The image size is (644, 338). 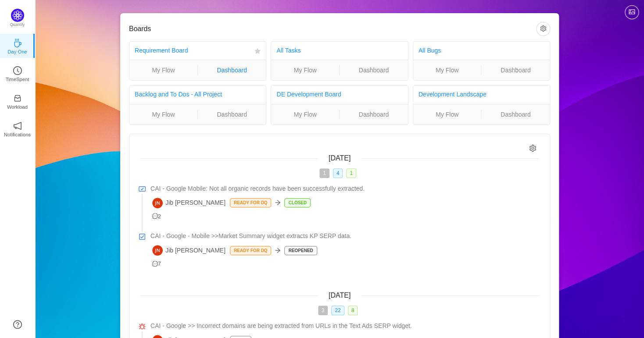 What do you see at coordinates (17, 107) in the screenshot?
I see `p: Workload` at bounding box center [17, 107].